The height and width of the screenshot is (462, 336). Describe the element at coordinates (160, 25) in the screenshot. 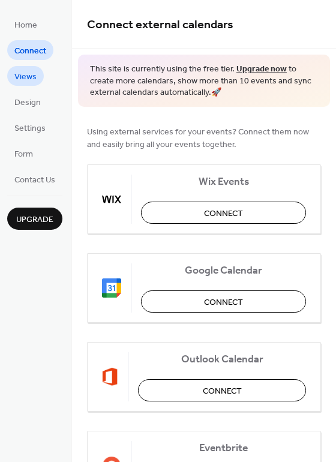

I see `span: Connect external calendars` at that location.